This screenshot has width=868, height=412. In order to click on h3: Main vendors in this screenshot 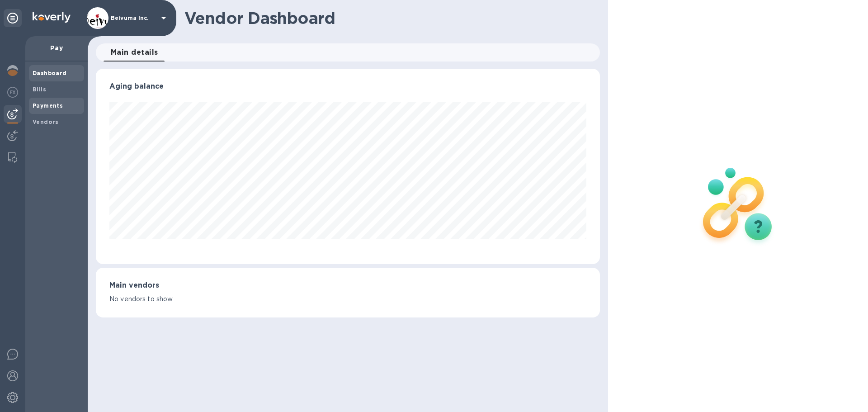, I will do `click(348, 286)`.